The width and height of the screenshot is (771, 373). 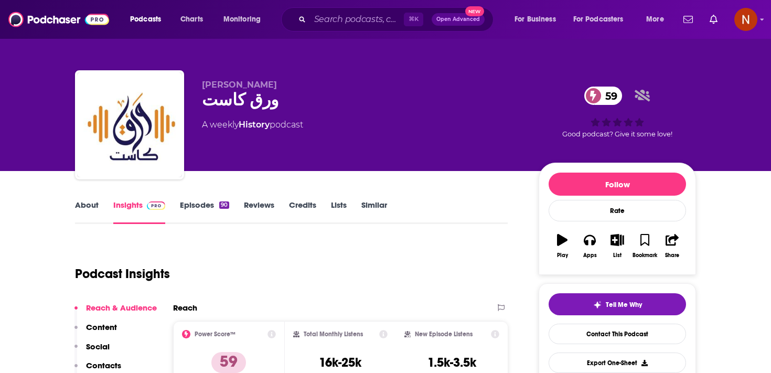 I want to click on a: Episodes90, so click(x=205, y=212).